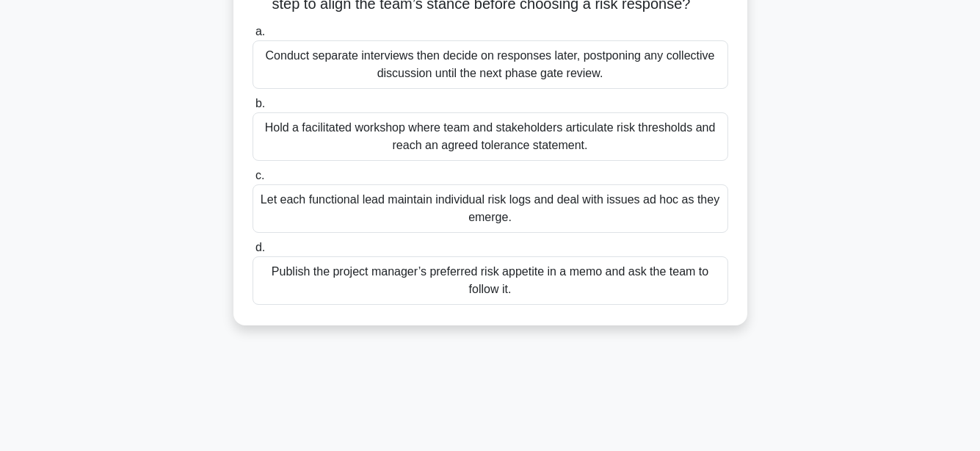 The width and height of the screenshot is (980, 451). I want to click on div: Let each functional lead maintain individual risk logs and deal with issues ad hoc as they emerge., so click(491, 208).